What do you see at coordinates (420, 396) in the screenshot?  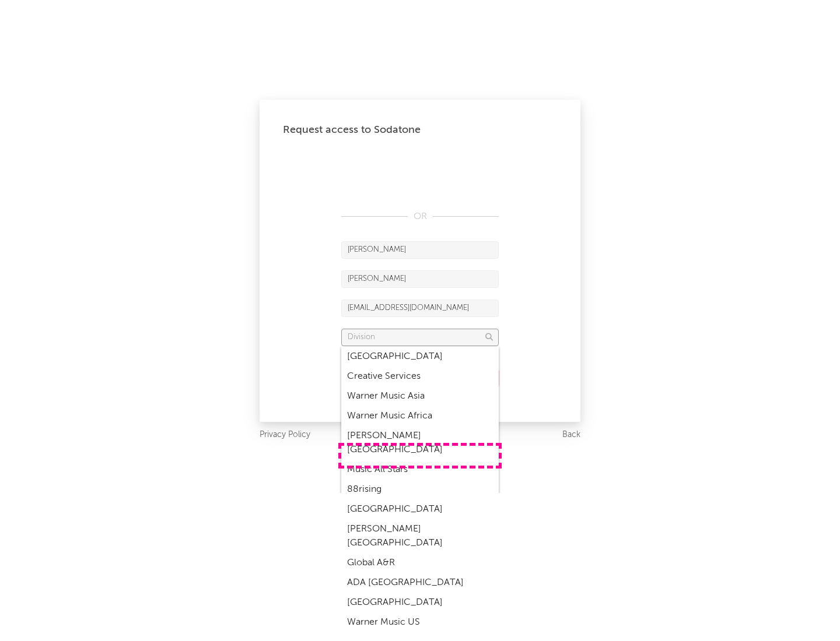 I see `div: Warner Music Asia` at bounding box center [420, 396].